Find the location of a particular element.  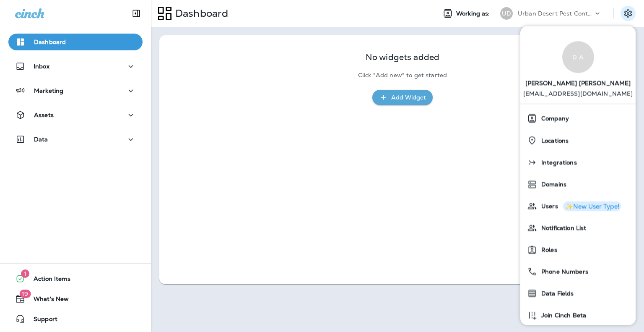

a: Notification List is located at coordinates (578, 228).